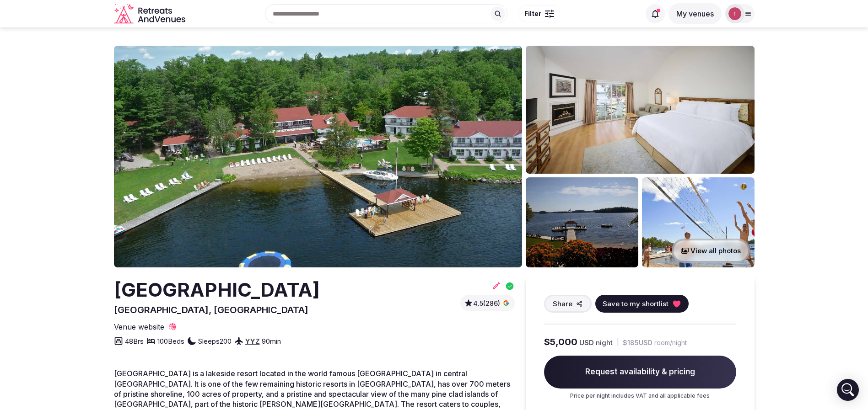 Image resolution: width=868 pixels, height=410 pixels. I want to click on button: 4.5(286), so click(487, 303).